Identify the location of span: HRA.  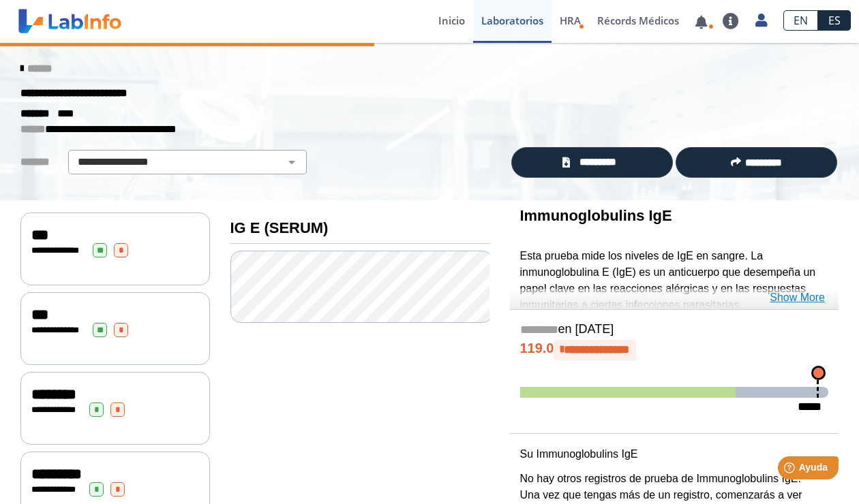
(570, 20).